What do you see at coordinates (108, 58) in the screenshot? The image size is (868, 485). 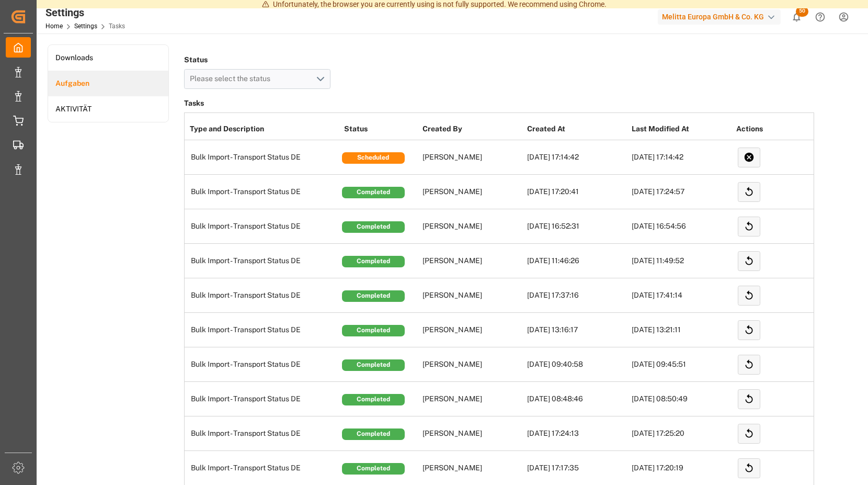 I see `li: Downloads` at bounding box center [108, 58].